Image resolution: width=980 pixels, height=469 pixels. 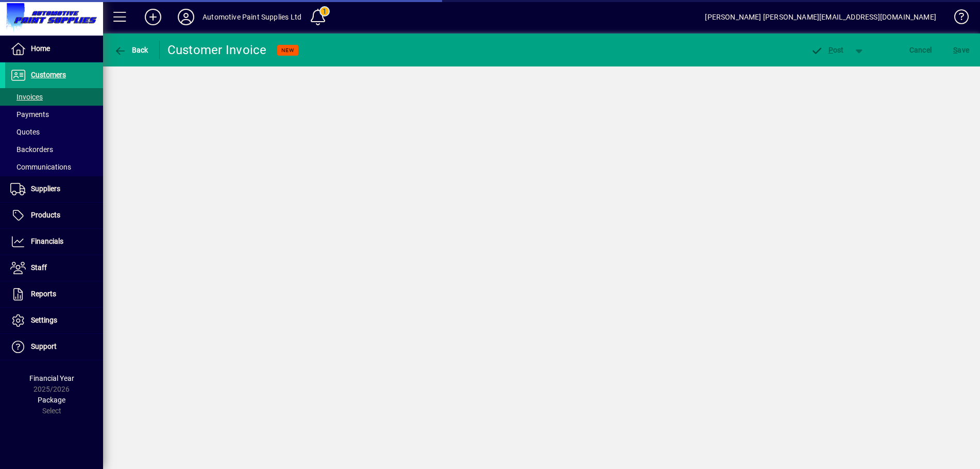 I want to click on a: Settings, so click(x=54, y=320).